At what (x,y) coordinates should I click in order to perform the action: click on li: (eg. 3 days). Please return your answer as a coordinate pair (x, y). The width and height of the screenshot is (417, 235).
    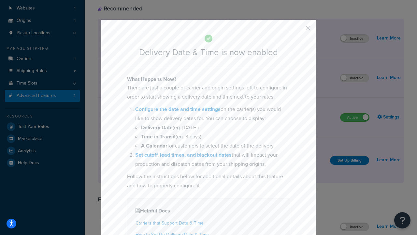
    Looking at the image, I should click on (216, 137).